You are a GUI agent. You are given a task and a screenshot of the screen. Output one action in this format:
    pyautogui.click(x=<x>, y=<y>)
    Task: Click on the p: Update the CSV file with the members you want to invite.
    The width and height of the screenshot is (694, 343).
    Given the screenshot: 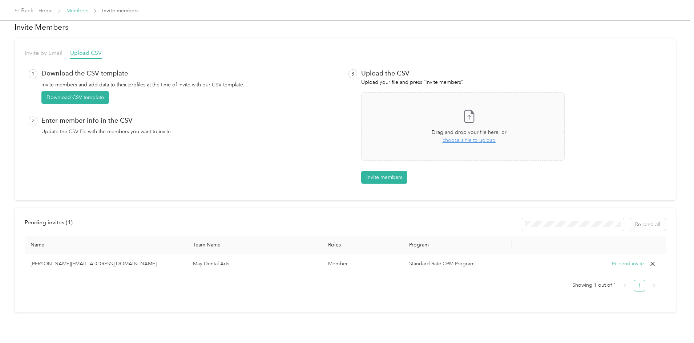 What is the action you would take?
    pyautogui.click(x=107, y=131)
    